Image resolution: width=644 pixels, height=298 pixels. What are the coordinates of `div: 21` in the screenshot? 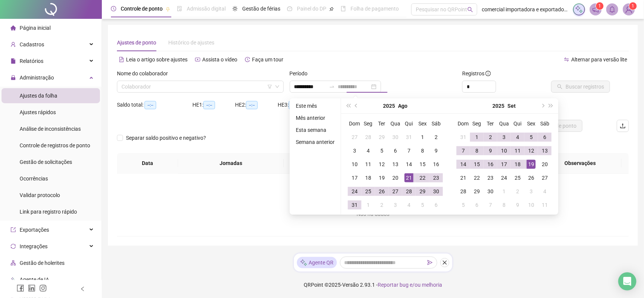 It's located at (409, 178).